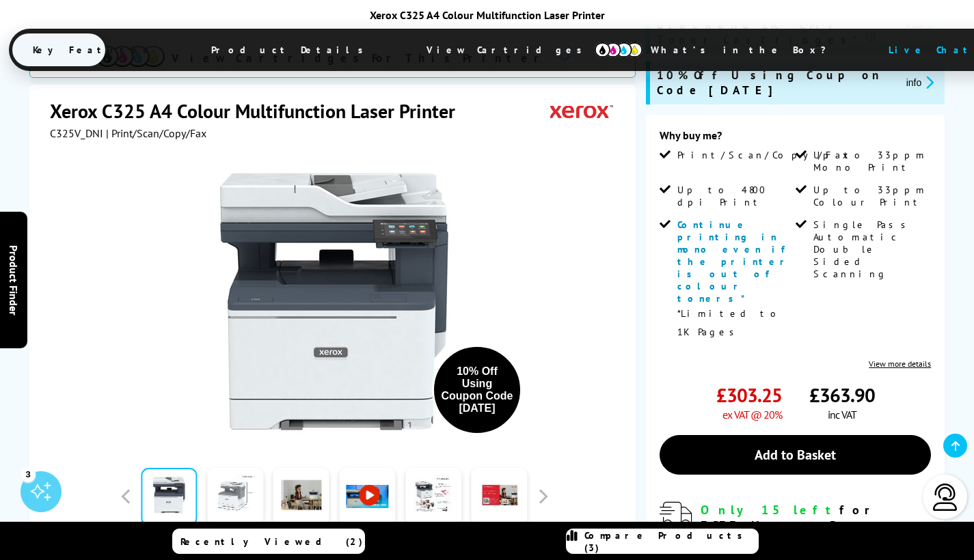 This screenshot has width=974, height=560. What do you see at coordinates (269, 541) in the screenshot?
I see `a: Recently Viewed (2)` at bounding box center [269, 541].